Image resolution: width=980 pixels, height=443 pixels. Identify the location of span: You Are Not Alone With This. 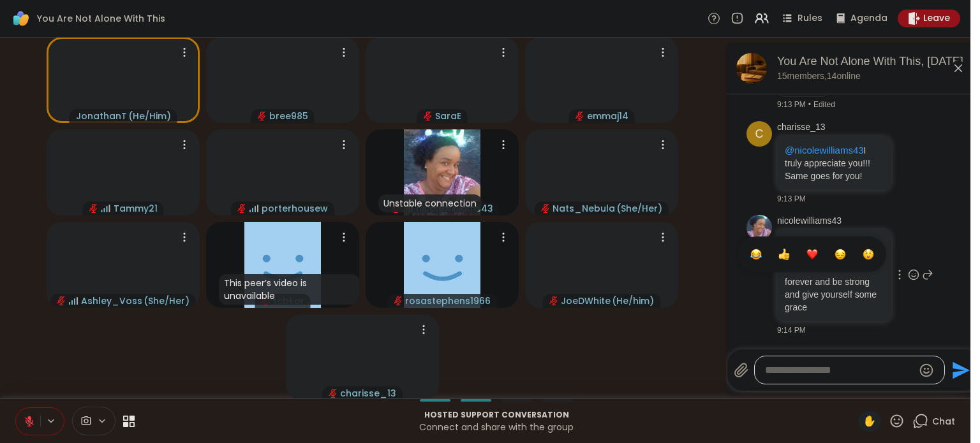
(101, 19).